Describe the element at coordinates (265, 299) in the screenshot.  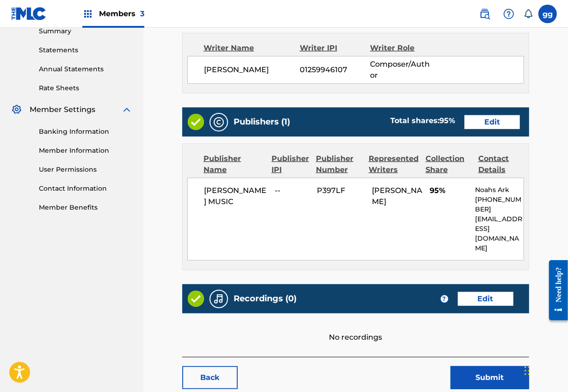
I see `h5: Recordings (0)` at that location.